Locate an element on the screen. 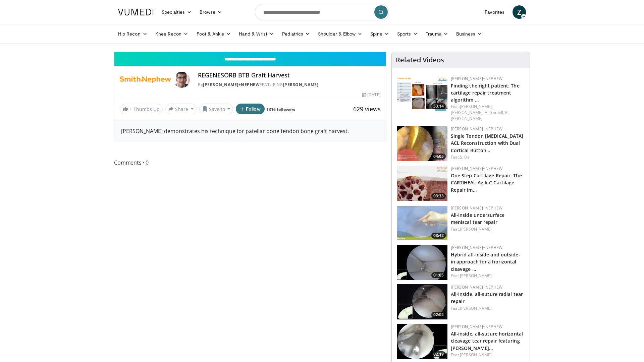 This screenshot has height=362, width=644. a: Spine is located at coordinates (379, 34).